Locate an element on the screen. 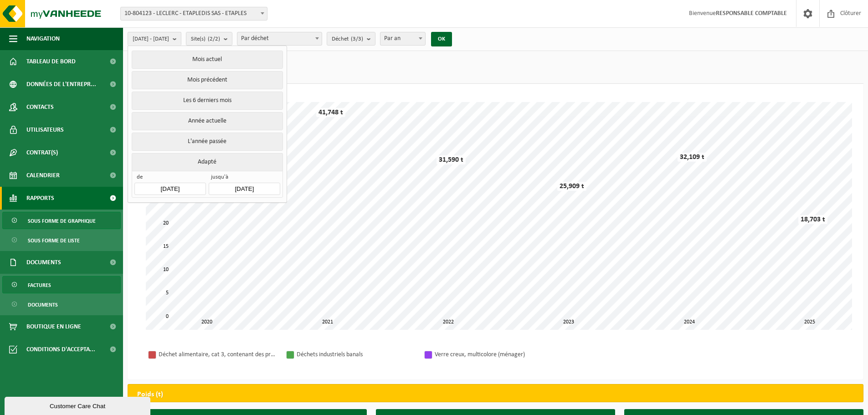  div: Verre creux, multicolore (ménager) is located at coordinates (494, 355).